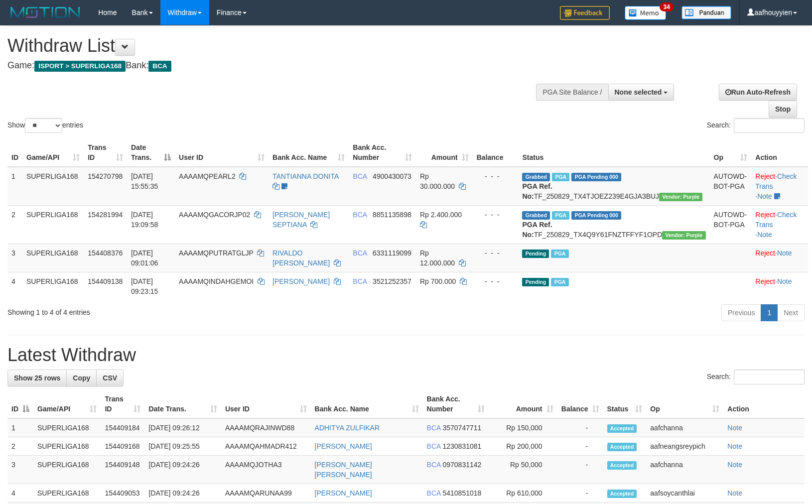 This screenshot has width=812, height=504. I want to click on span: Rp 30.000.000, so click(437, 181).